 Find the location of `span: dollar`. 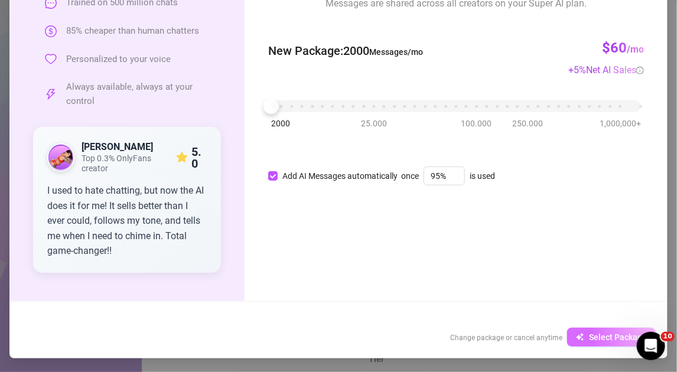

span: dollar is located at coordinates (51, 31).